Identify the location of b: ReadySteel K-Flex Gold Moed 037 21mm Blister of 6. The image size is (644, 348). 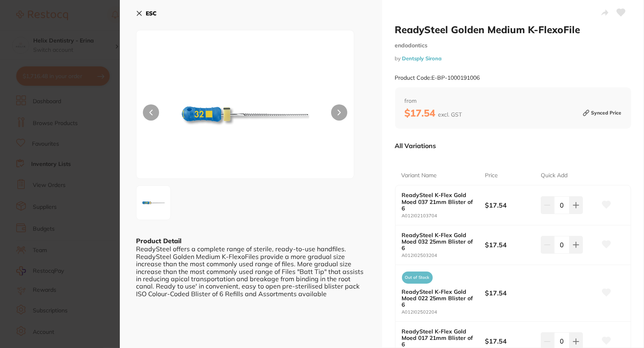
(439, 202).